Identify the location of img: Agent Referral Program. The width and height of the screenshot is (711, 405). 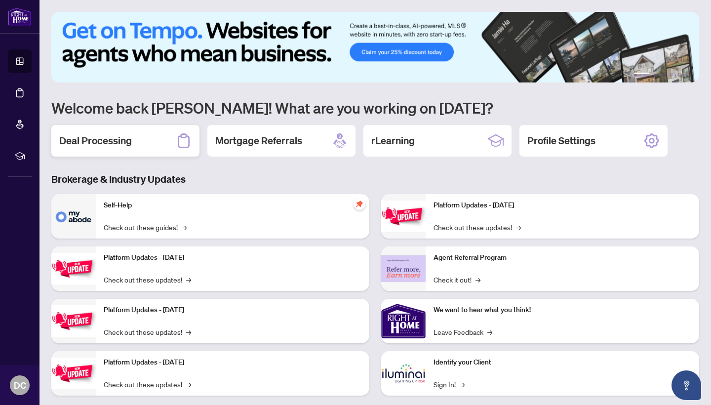
(403, 268).